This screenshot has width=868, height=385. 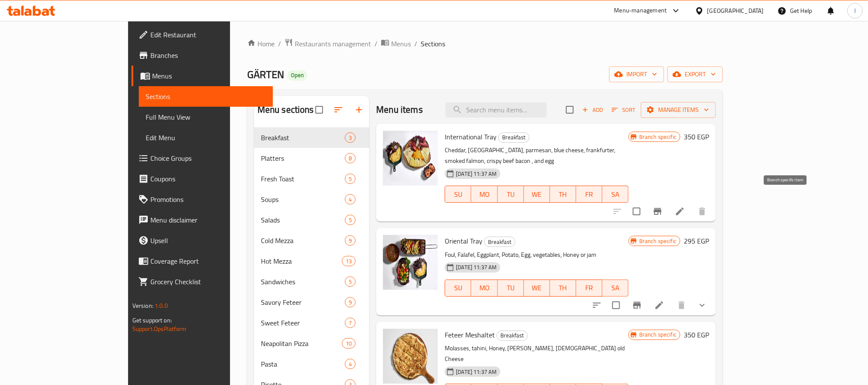 I want to click on a: Promotions, so click(x=203, y=199).